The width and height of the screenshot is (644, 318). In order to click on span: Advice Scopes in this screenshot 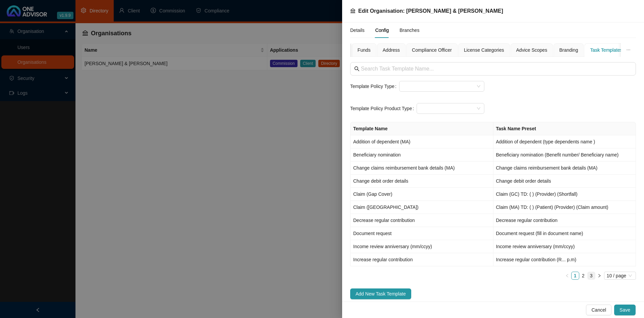, I will do `click(532, 50)`.